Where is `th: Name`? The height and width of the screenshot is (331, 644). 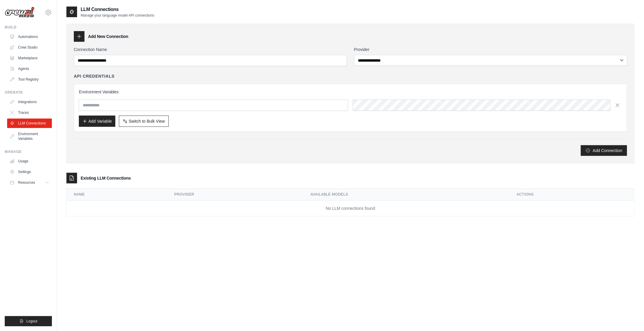 th: Name is located at coordinates (117, 194).